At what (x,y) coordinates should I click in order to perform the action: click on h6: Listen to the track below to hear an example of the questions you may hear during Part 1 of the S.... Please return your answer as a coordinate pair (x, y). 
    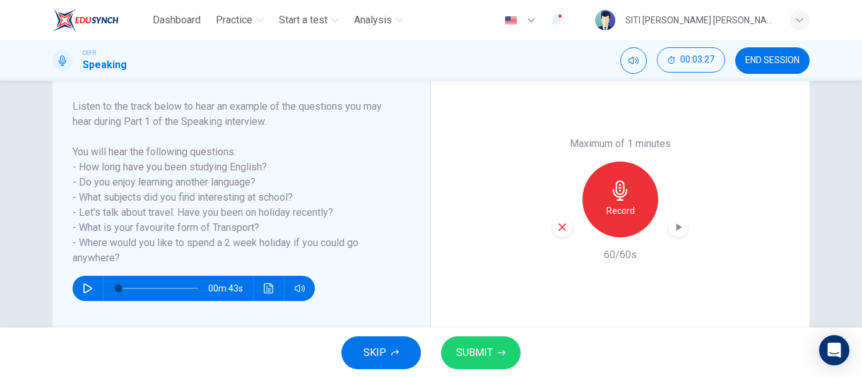
    Looking at the image, I should click on (233, 182).